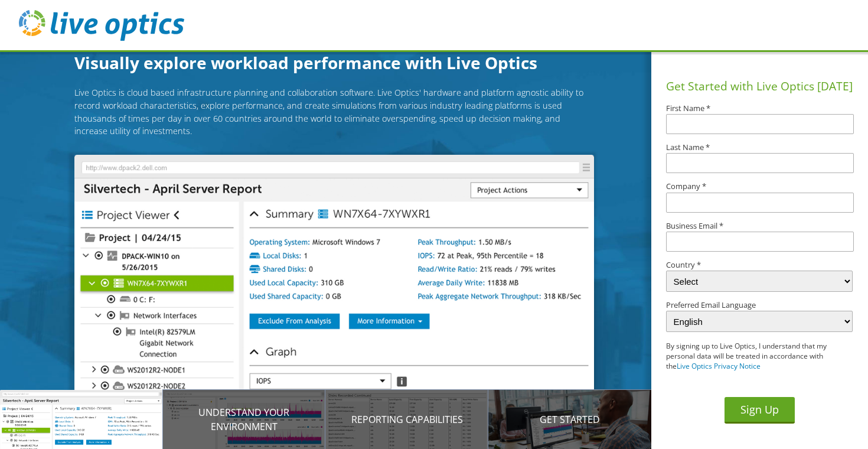 The height and width of the screenshot is (449, 868). Describe the element at coordinates (718, 366) in the screenshot. I see `a: Live Optics Privacy Notice` at that location.